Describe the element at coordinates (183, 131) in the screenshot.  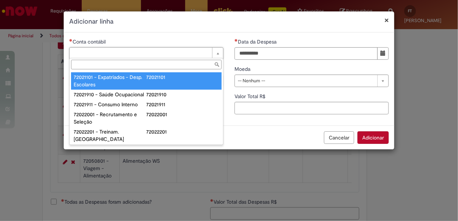
I see `div: 72022201` at that location.